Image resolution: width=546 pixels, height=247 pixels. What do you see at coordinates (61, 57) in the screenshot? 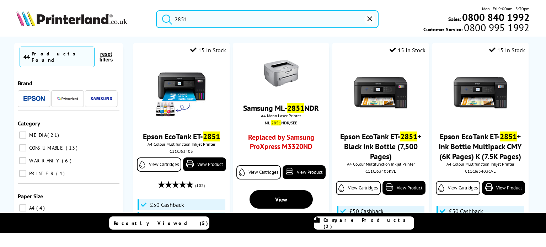
I see `div: Products Found` at bounding box center [61, 57].